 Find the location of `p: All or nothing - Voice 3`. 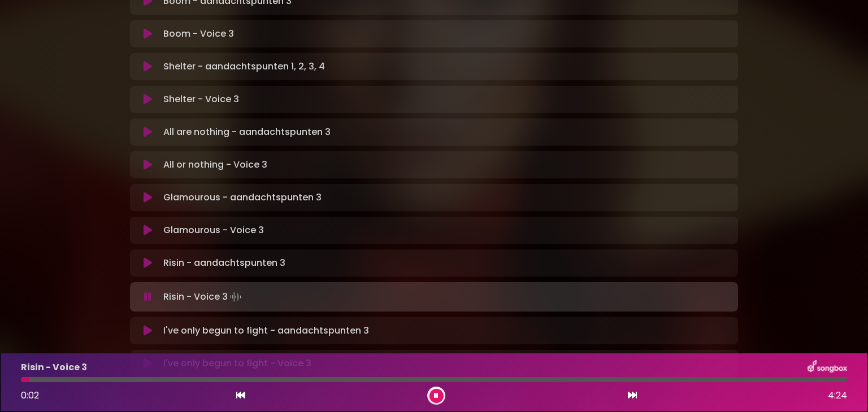

p: All or nothing - Voice 3 is located at coordinates (215, 165).